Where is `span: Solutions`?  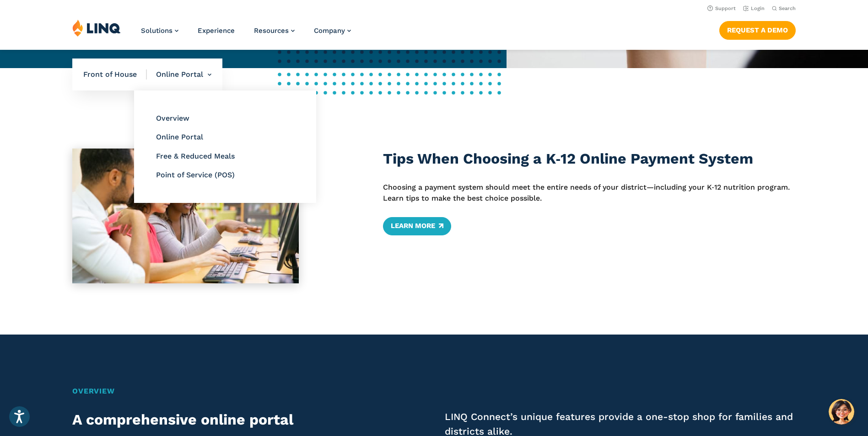
span: Solutions is located at coordinates (156, 31).